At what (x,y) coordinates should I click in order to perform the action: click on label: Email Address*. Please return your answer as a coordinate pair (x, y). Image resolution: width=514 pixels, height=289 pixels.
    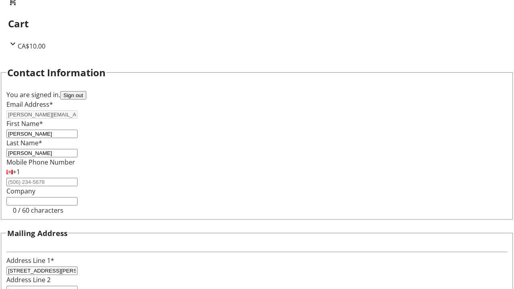
    Looking at the image, I should click on (30, 104).